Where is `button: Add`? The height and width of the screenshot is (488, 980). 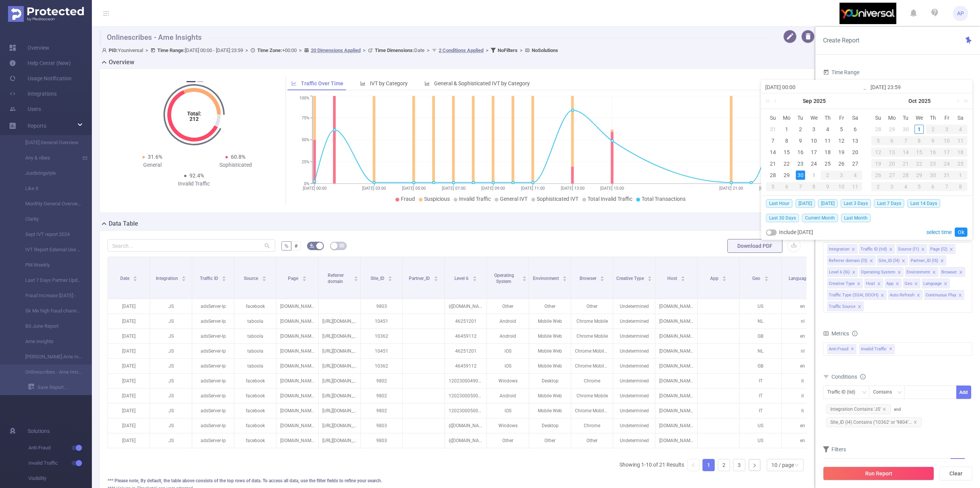 button: Add is located at coordinates (964, 392).